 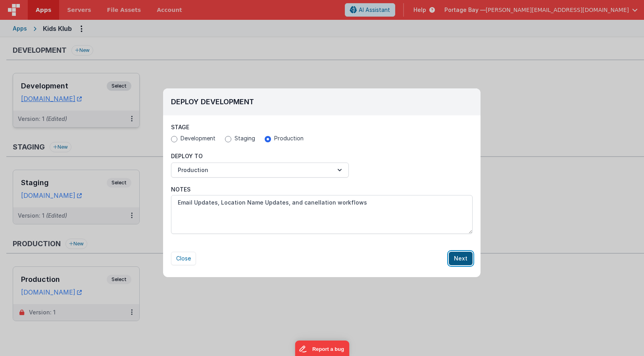 What do you see at coordinates (289, 138) in the screenshot?
I see `span: Production` at bounding box center [289, 138].